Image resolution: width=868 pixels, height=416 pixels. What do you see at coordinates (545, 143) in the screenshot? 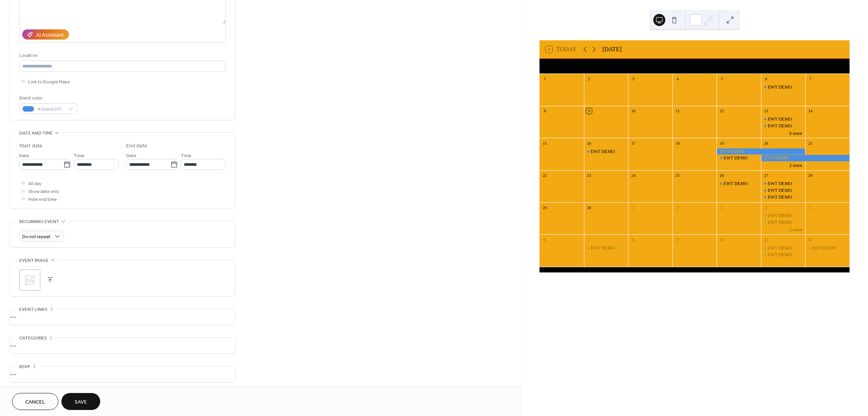
I see `div: 15` at bounding box center [545, 143].